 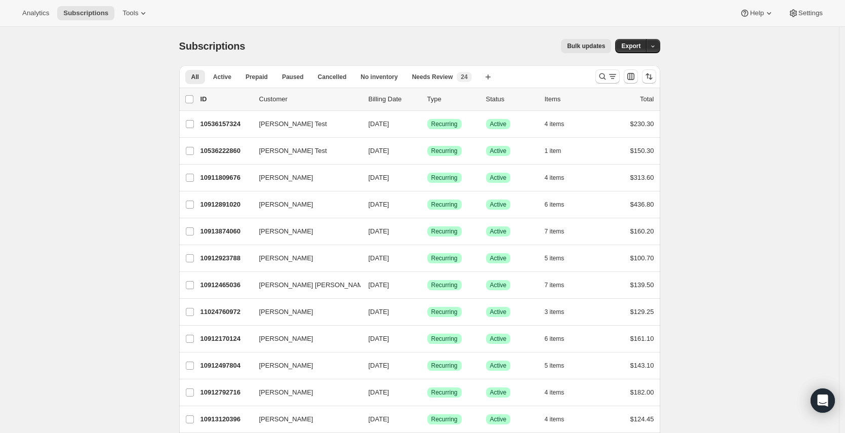 What do you see at coordinates (823, 401) in the screenshot?
I see `div: Open Intercom Messenger` at bounding box center [823, 401].